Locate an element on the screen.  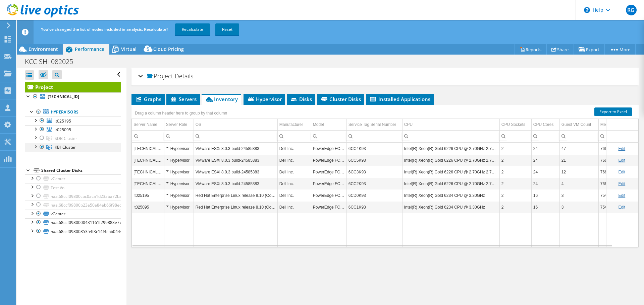
span: Cloud Pricing is located at coordinates (168, 49).